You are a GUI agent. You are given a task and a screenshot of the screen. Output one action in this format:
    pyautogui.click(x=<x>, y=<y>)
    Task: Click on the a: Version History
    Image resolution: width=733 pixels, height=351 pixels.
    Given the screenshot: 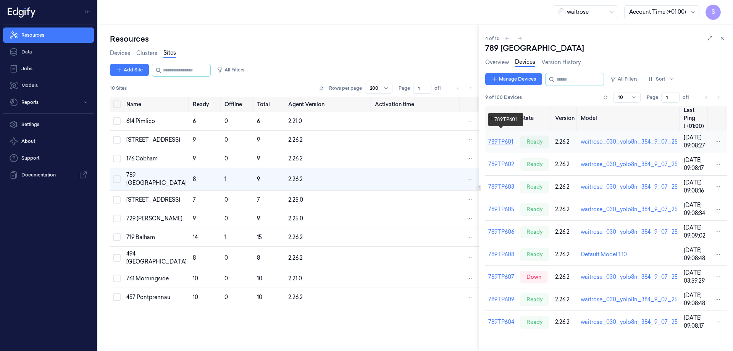 What is the action you would take?
    pyautogui.click(x=561, y=62)
    